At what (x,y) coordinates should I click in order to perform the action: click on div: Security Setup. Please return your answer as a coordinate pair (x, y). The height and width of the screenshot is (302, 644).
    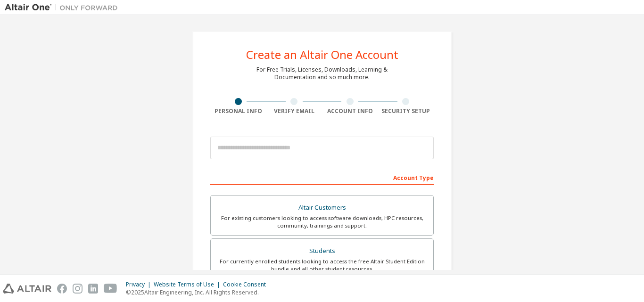
    Looking at the image, I should click on (406, 112).